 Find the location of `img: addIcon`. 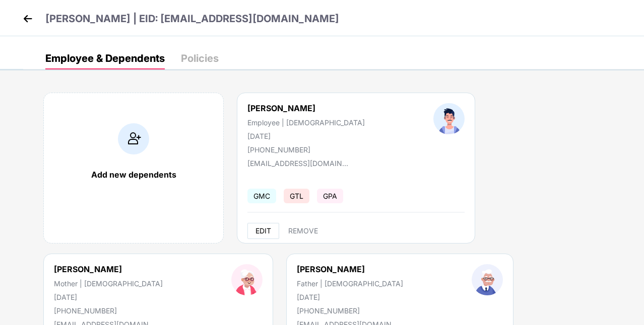

img: addIcon is located at coordinates (133, 139).